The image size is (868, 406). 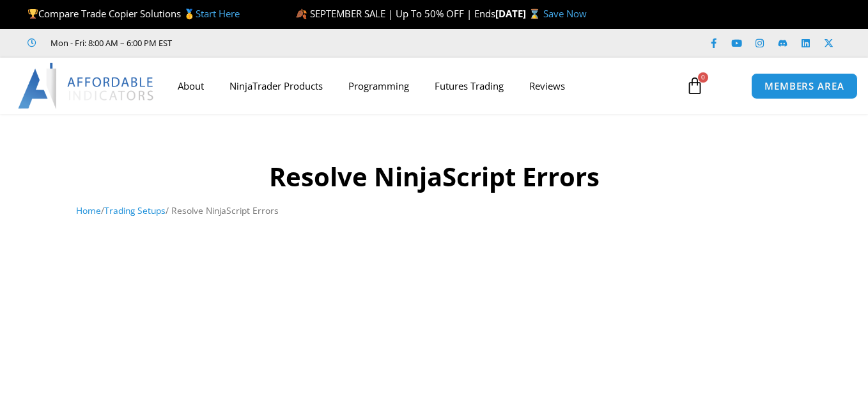 I want to click on a: Trading Setups, so click(x=135, y=210).